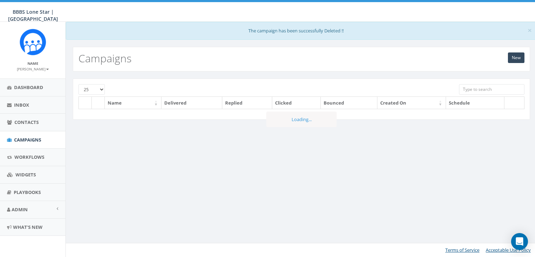 This screenshot has height=257, width=535. What do you see at coordinates (508, 250) in the screenshot?
I see `a: Acceptable Use Policy` at bounding box center [508, 250].